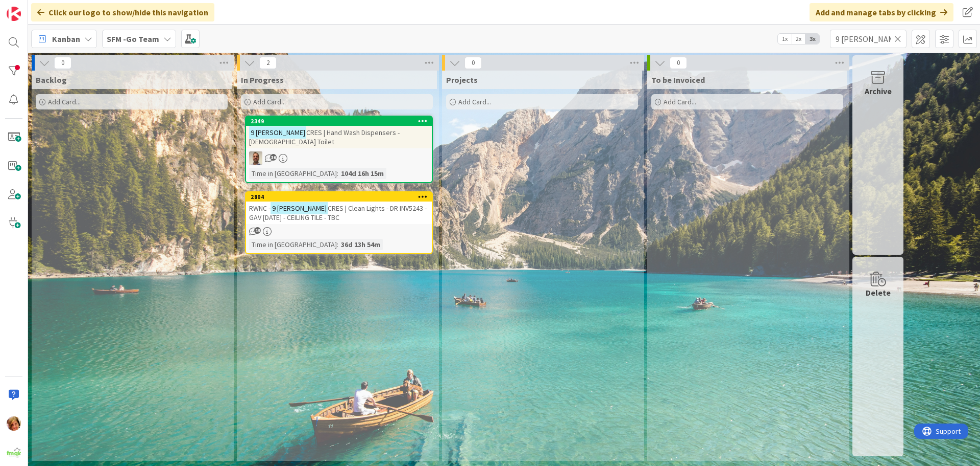 This screenshot has width=980, height=466. What do you see at coordinates (258, 230) in the screenshot?
I see `span: 19` at bounding box center [258, 230].